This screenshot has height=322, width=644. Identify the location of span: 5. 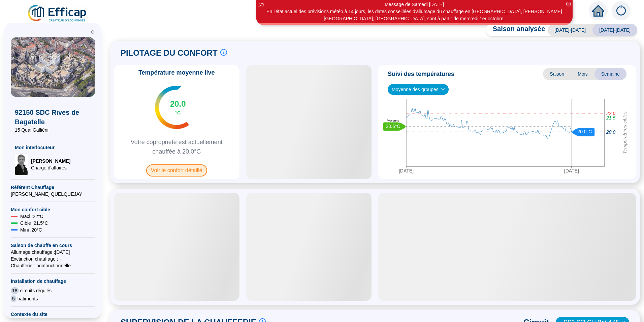
(14, 299).